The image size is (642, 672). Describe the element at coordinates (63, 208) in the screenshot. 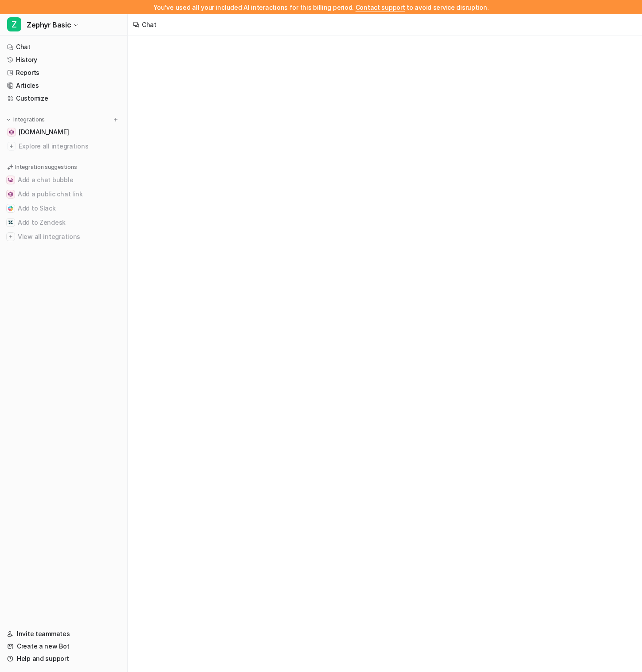

I see `button: Add to SlackAdd to Slack` at that location.